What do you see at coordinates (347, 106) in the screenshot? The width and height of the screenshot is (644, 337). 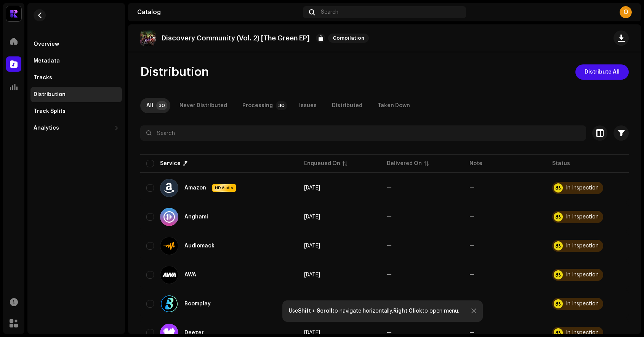 I see `div: Distributed` at bounding box center [347, 106].